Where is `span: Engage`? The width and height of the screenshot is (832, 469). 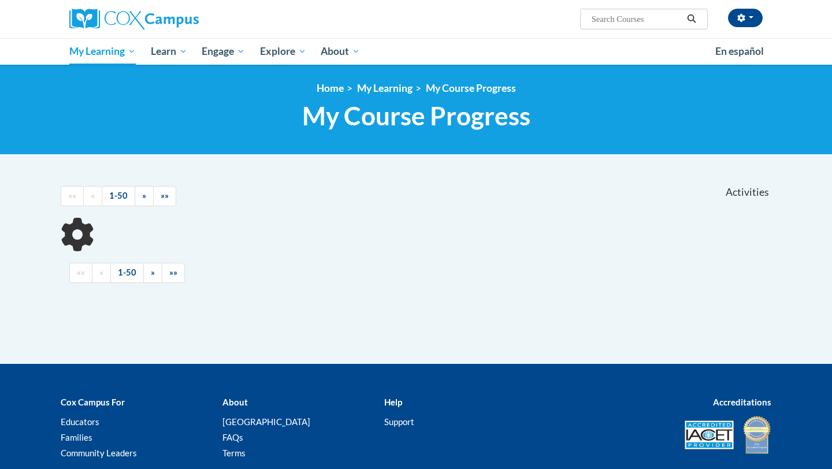 span: Engage is located at coordinates (223, 51).